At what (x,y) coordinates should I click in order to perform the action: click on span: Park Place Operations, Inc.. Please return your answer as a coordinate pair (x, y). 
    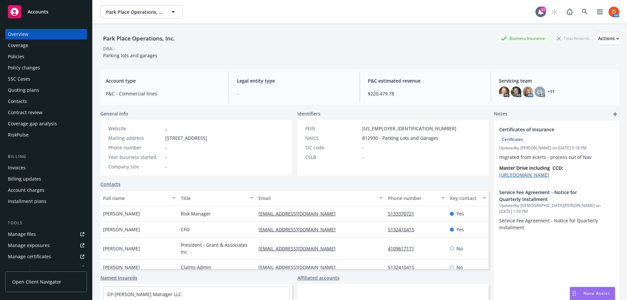
    Looking at the image, I should click on (134, 12).